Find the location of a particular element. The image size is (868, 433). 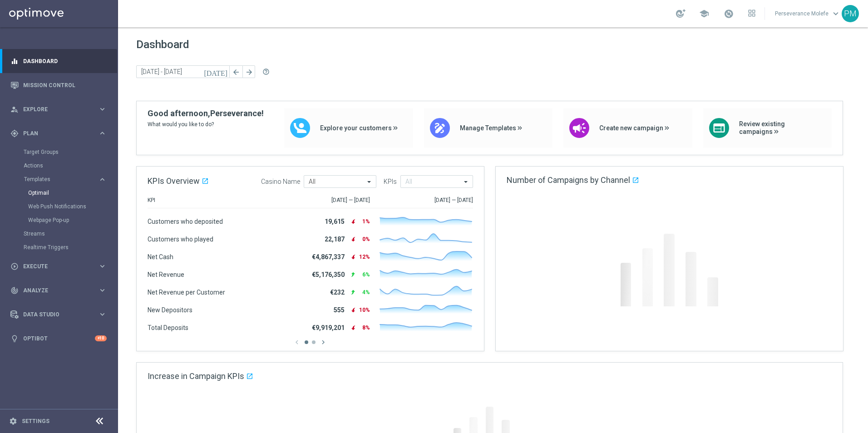

a: Webpage Pop-up is located at coordinates (61, 220).